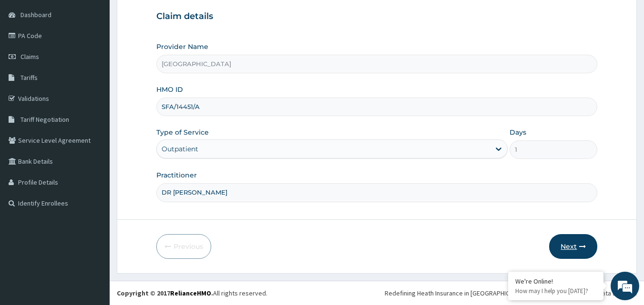 This screenshot has width=644, height=305. What do you see at coordinates (191, 293) in the screenshot?
I see `a: RelianceHMO` at bounding box center [191, 293].